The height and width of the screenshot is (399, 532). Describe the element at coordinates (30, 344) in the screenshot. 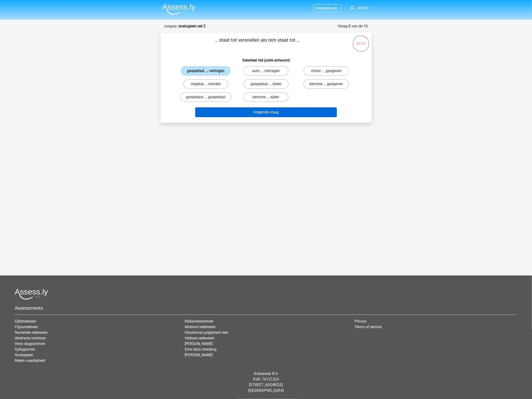

I see `a: Venn diagrammen` at that location.